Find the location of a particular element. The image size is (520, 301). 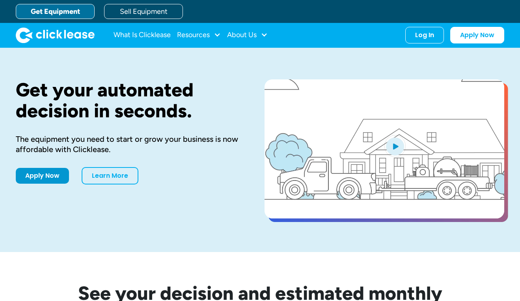

div: Log In is located at coordinates (425, 35).